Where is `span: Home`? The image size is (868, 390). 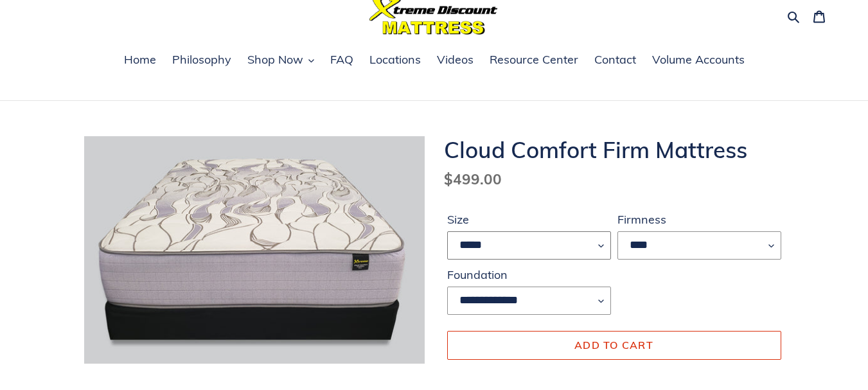
span: Home is located at coordinates (140, 60).